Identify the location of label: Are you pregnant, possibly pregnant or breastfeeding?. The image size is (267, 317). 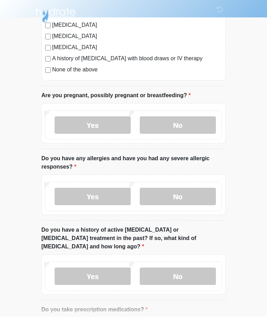
(116, 96).